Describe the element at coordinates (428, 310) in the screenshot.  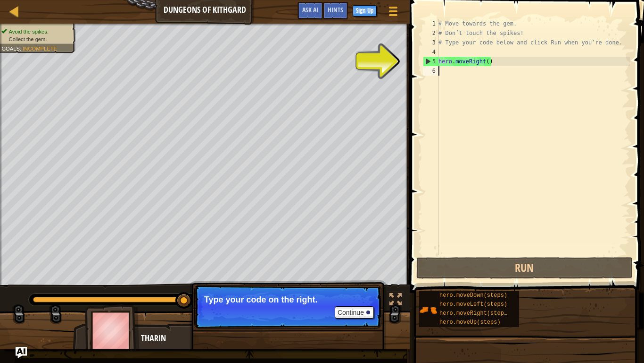
I see `img: portrait.png` at that location.